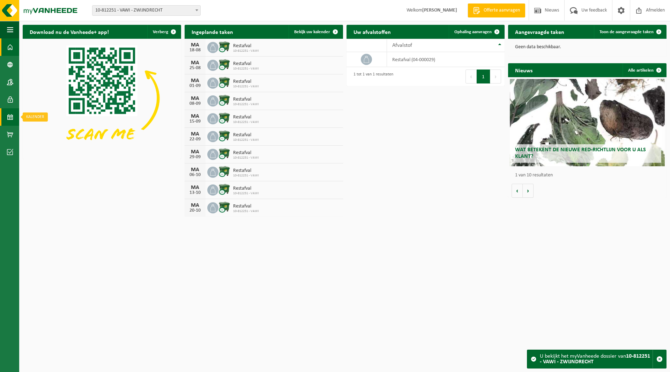  Describe the element at coordinates (540, 31) in the screenshot. I see `h2: Aangevraagde taken` at that location.